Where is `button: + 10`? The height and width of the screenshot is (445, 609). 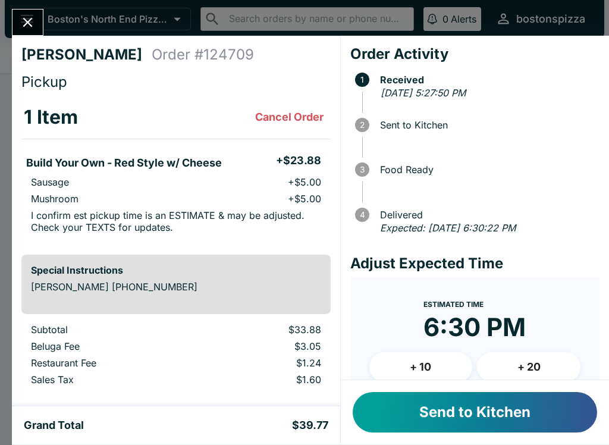 button: + 10 is located at coordinates (421, 367).